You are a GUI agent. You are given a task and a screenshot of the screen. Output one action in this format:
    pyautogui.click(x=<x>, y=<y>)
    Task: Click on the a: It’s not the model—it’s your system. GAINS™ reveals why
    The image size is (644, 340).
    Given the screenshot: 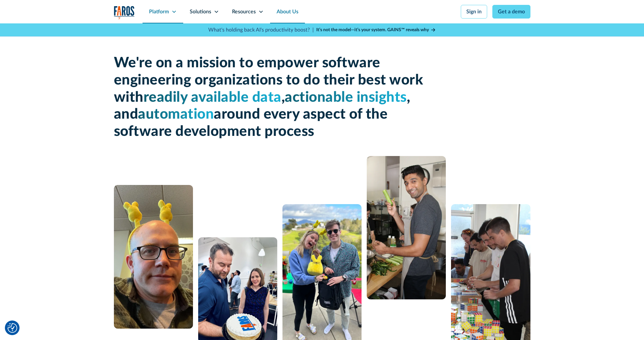 What is the action you would take?
    pyautogui.click(x=376, y=30)
    